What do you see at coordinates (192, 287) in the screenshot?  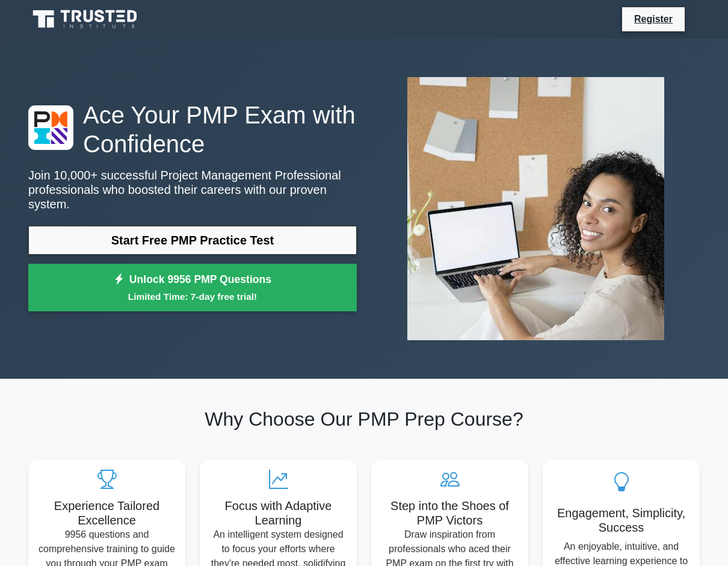 I see `a: Unlock 9956 PMP QuestionsLimited Time: 7-day free trial!` at bounding box center [192, 287].